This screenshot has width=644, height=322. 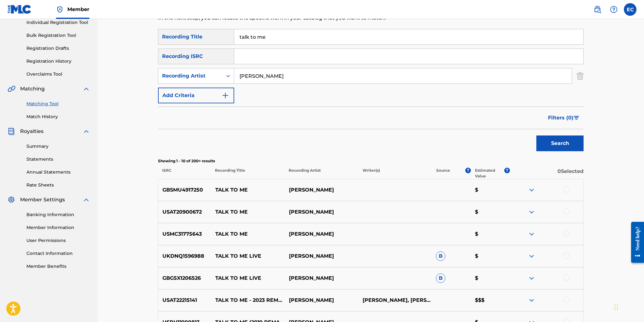 What do you see at coordinates (576, 118) in the screenshot?
I see `img: filter` at bounding box center [576, 118].